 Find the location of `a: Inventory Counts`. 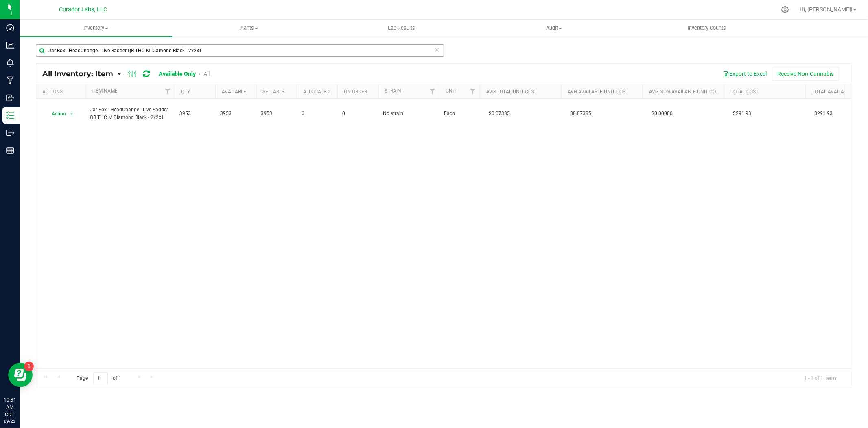

a: Inventory Counts is located at coordinates (706, 28).